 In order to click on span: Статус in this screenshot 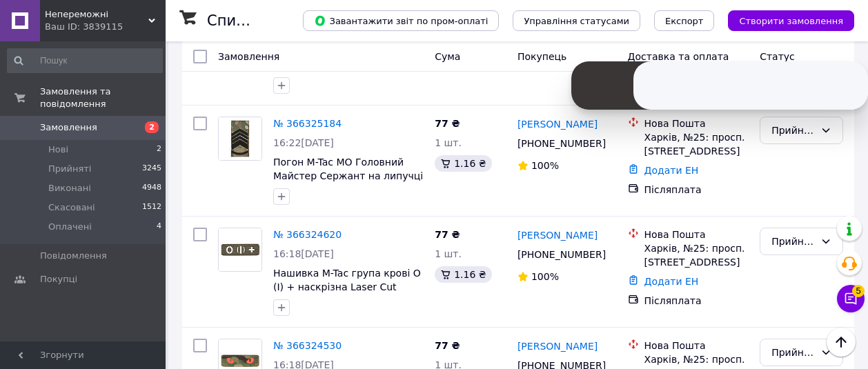, I will do `click(776, 56)`.